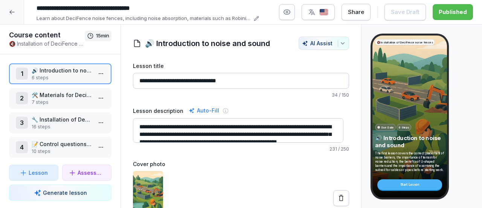 The width and height of the screenshot is (482, 208). What do you see at coordinates (62, 127) in the screenshot?
I see `p: 16 steps` at bounding box center [62, 127].